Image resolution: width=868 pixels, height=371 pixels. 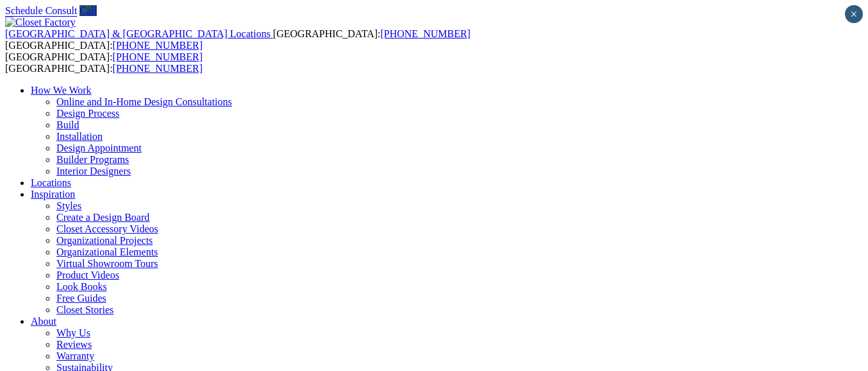 What do you see at coordinates (74, 344) in the screenshot?
I see `a: Reviews` at bounding box center [74, 344].